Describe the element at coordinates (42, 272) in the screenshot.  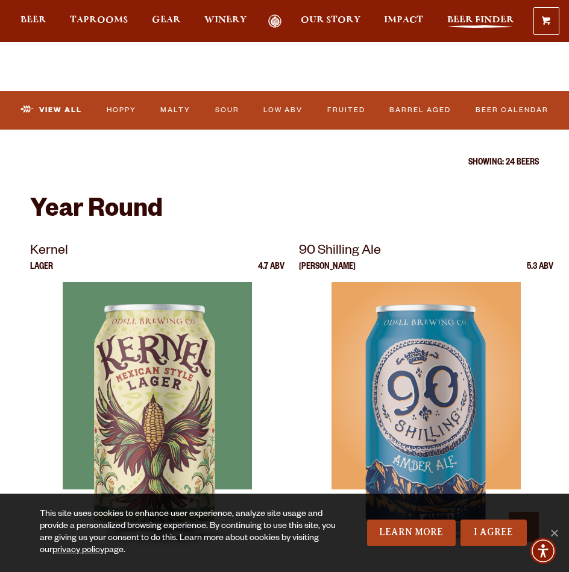
I see `p: Lager` at that location.